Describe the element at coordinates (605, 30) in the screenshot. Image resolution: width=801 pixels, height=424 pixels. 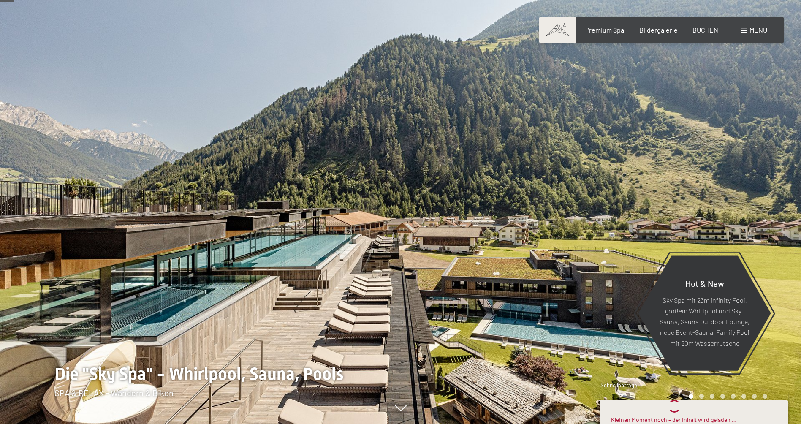
I see `a: Premium Spa` at that location.